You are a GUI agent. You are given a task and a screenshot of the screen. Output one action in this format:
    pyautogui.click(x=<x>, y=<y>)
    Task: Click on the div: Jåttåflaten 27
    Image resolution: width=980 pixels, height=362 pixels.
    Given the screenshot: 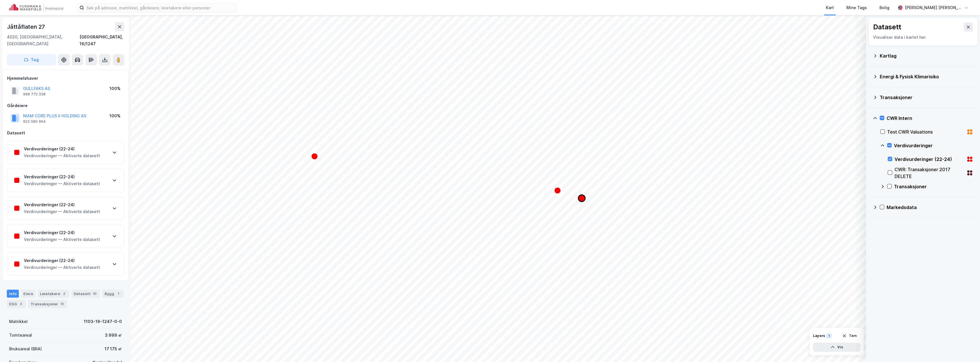 What is the action you would take?
    pyautogui.click(x=26, y=26)
    